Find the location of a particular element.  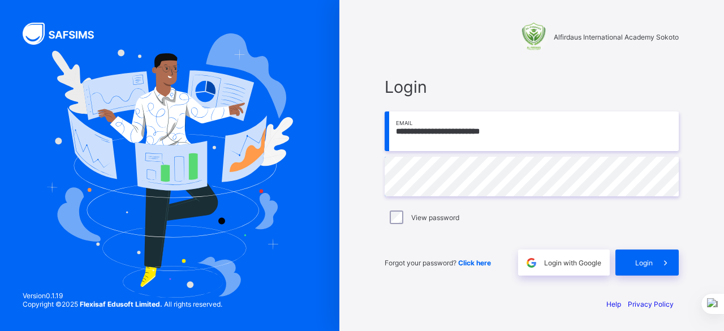

span: Alfirdaus International Academy Sokoto is located at coordinates (616, 37).